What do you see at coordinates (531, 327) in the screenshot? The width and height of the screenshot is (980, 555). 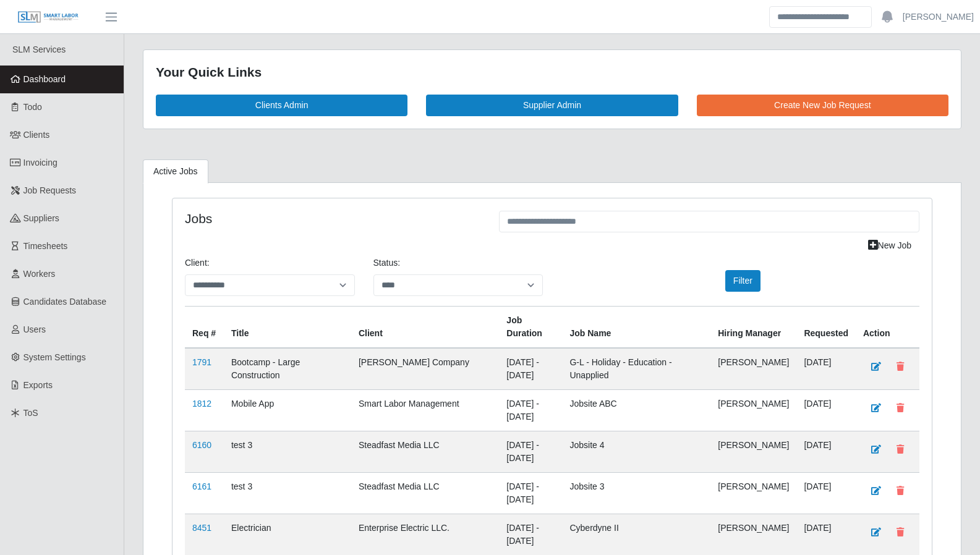 I see `th: Job Duration` at bounding box center [531, 327].